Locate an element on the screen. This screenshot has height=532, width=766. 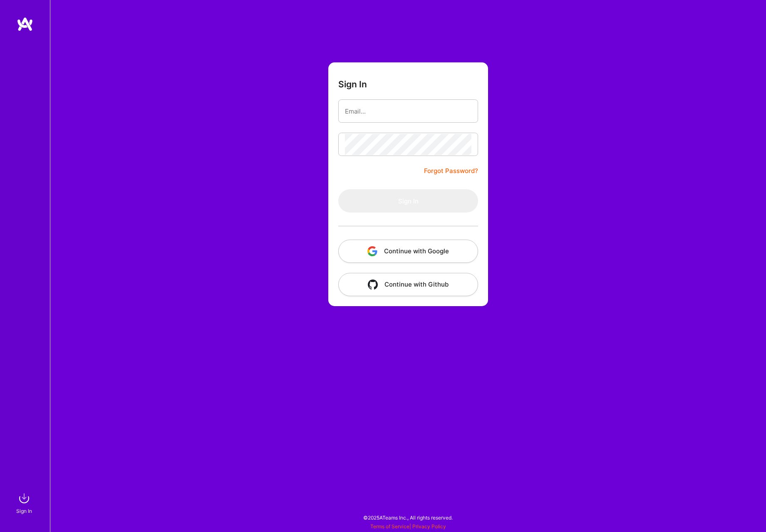
input: Email... is located at coordinates (408, 111).